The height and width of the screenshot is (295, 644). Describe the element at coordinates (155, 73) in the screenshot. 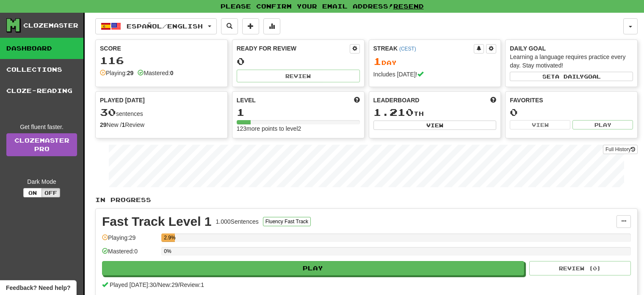

I see `div: Mastered:` at that location.